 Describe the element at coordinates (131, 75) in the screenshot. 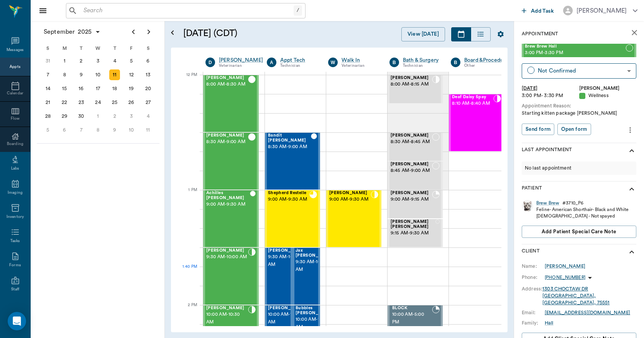

I see `div: Friday, September 12, 2025` at that location.